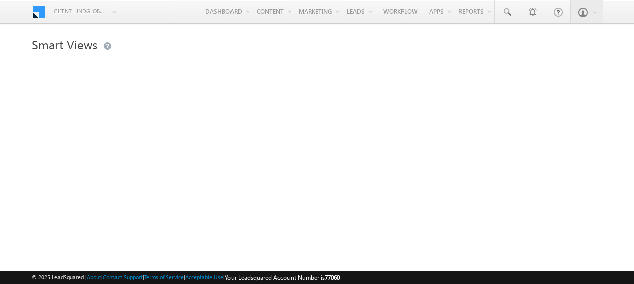 The height and width of the screenshot is (284, 634). I want to click on span: Your Leadsquared Account Number is, so click(282, 278).